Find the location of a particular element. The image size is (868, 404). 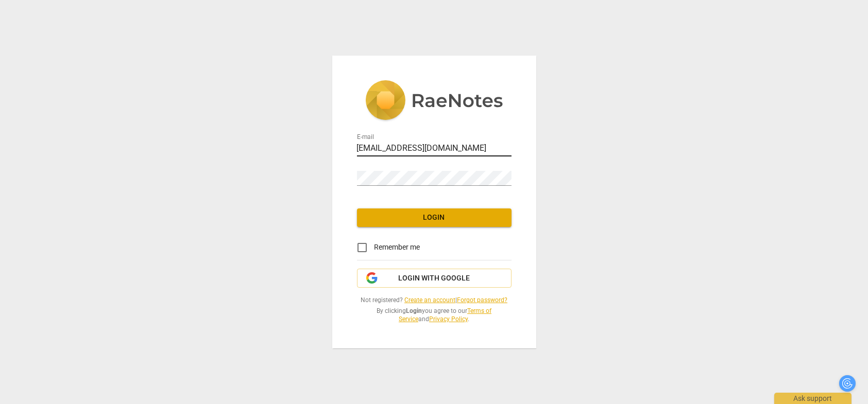

span: Remember me is located at coordinates (397, 247).